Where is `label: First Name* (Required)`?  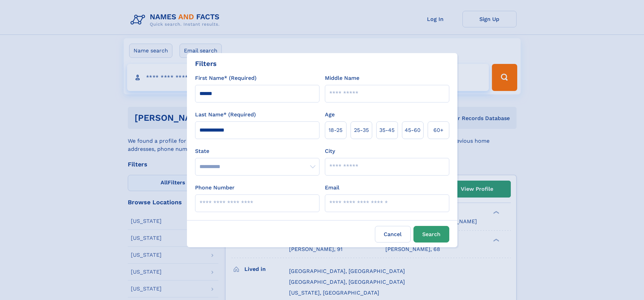
label: First Name* (Required) is located at coordinates (226, 78).